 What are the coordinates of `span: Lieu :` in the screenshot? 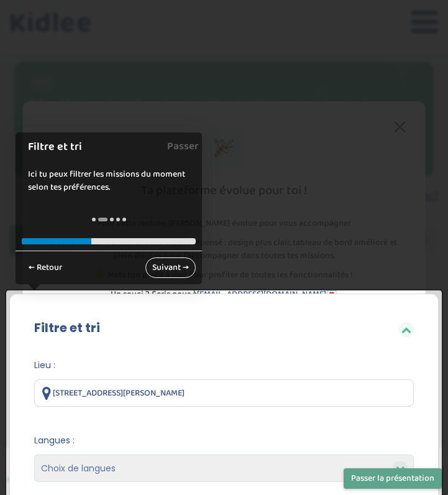 It's located at (224, 365).